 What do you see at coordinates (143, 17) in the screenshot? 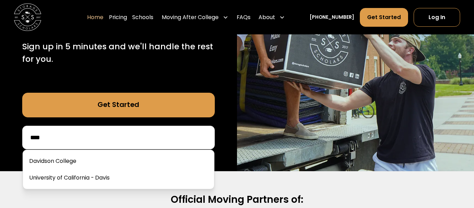
I see `a: Schools` at bounding box center [143, 17].